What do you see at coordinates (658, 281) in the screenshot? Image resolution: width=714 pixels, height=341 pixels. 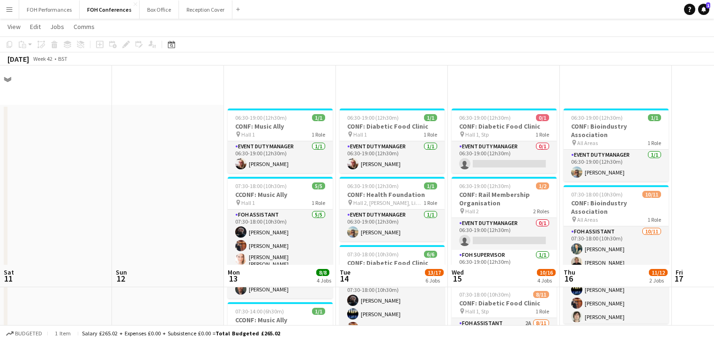 I see `div: 2 Jobs` at bounding box center [658, 281].